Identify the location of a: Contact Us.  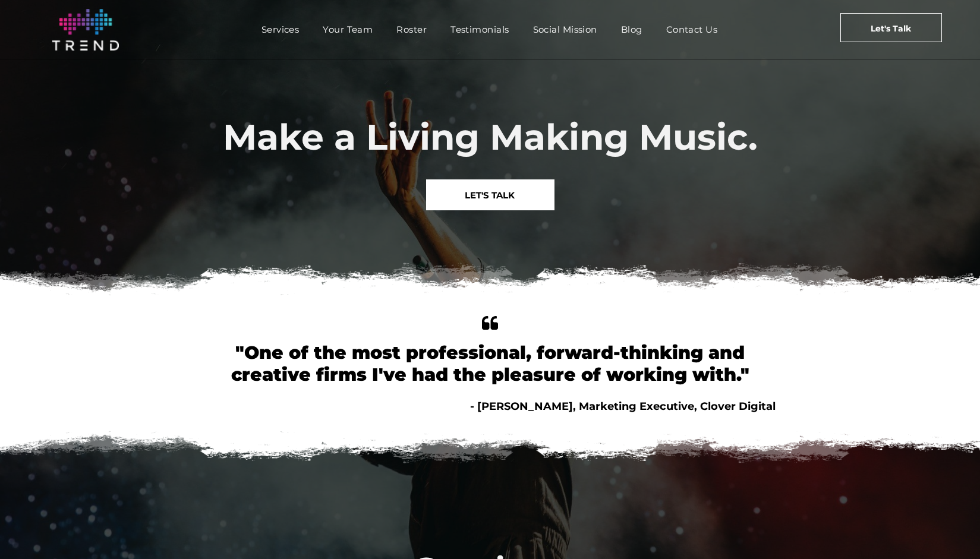
(692, 29).